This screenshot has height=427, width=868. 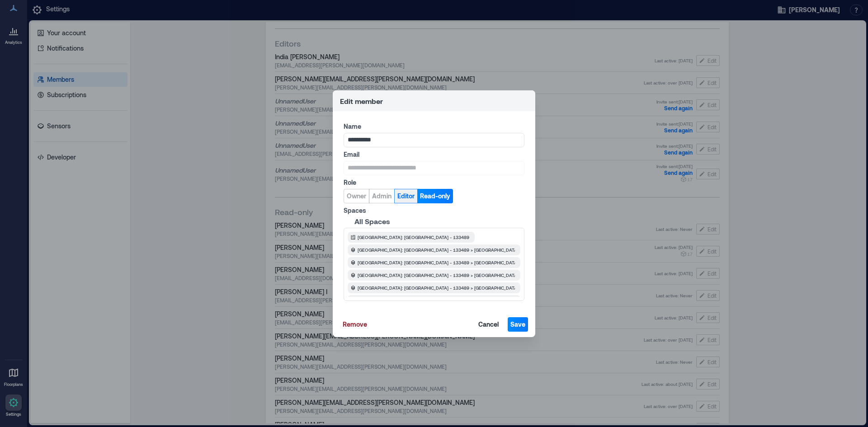 I want to click on button: Editor, so click(x=406, y=196).